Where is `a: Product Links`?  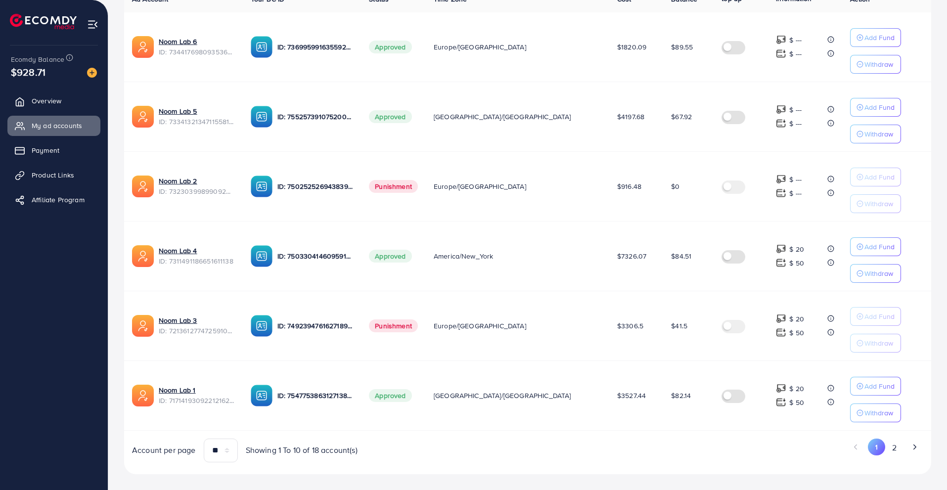 a: Product Links is located at coordinates (54, 175).